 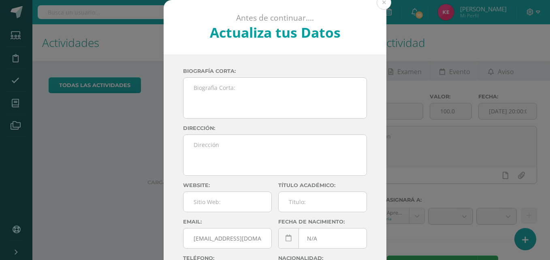 I want to click on p: Antes de continuar...., so click(x=275, y=18).